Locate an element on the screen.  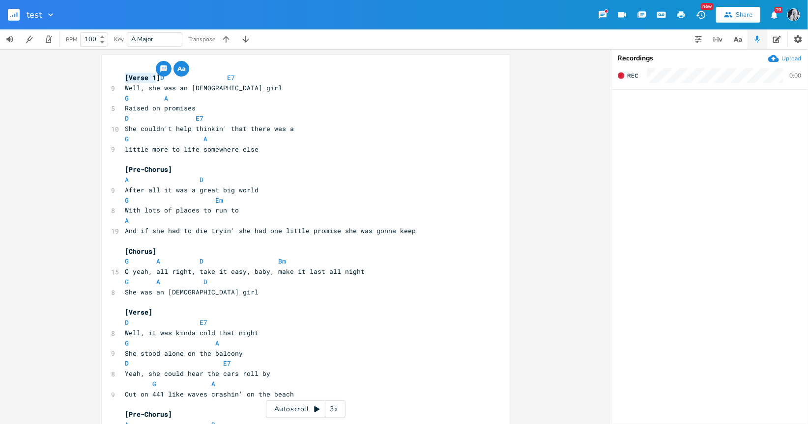
span: little more to life somewhere else is located at coordinates (192, 149).